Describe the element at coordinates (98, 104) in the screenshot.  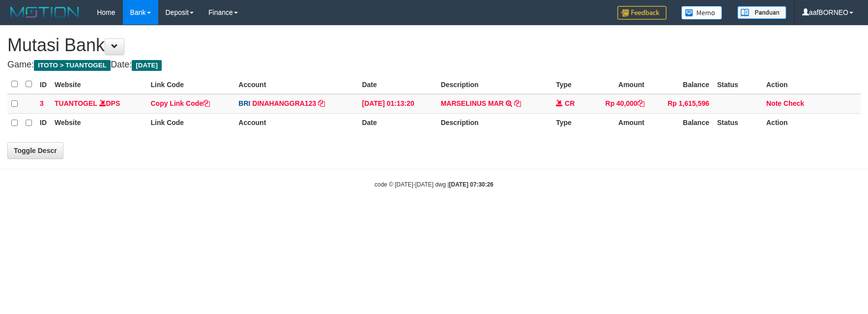
I see `td: DPS` at that location.